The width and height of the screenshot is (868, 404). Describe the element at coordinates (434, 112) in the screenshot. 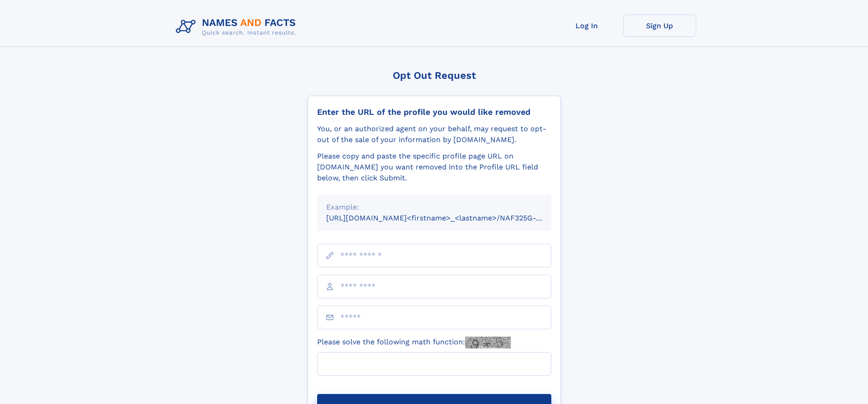

I see `div: Enter the URL of the profile you would like removed` at that location.